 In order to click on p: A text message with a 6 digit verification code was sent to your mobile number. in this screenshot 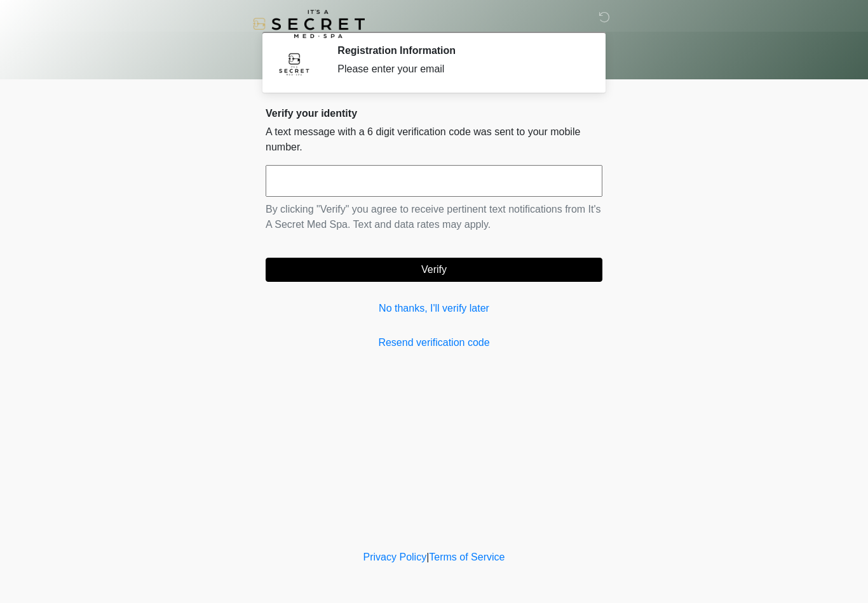, I will do `click(434, 140)`.